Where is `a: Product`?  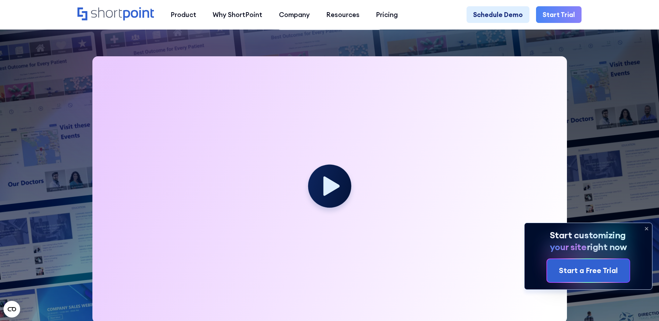
a: Product is located at coordinates (183, 14).